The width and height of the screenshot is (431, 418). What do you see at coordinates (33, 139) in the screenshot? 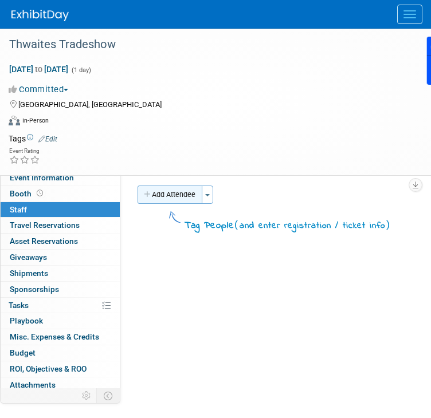
I see `td: Tags` at bounding box center [33, 139].